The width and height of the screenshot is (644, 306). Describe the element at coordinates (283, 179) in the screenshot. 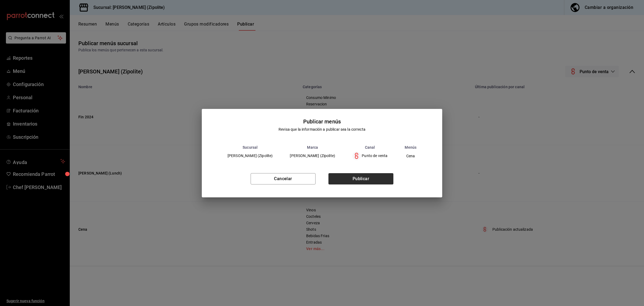

I see `button: Cancelar` at that location.